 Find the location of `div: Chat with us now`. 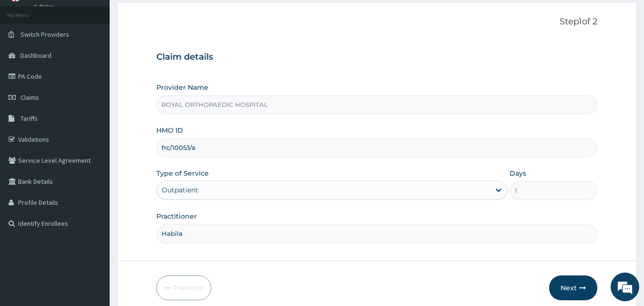

div: Chat with us now is located at coordinates (105, 59).